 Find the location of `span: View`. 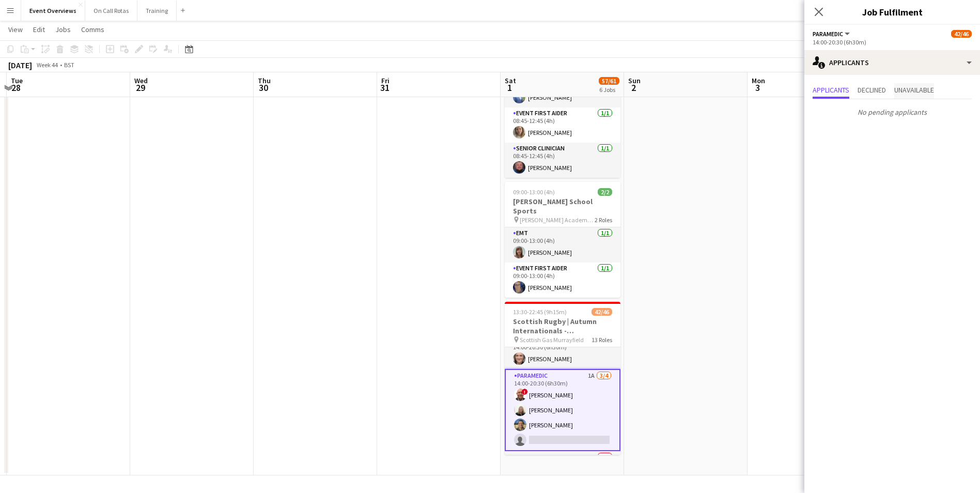

span: View is located at coordinates (16, 30).